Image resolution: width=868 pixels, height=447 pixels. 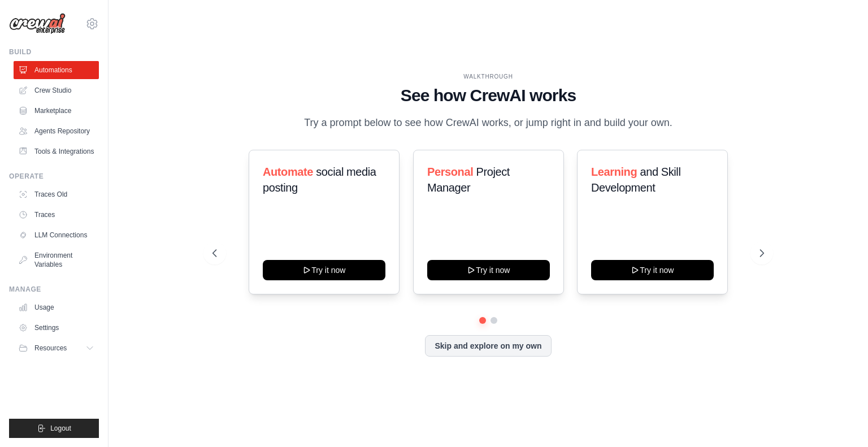 I want to click on span: and Skill Development, so click(x=635, y=180).